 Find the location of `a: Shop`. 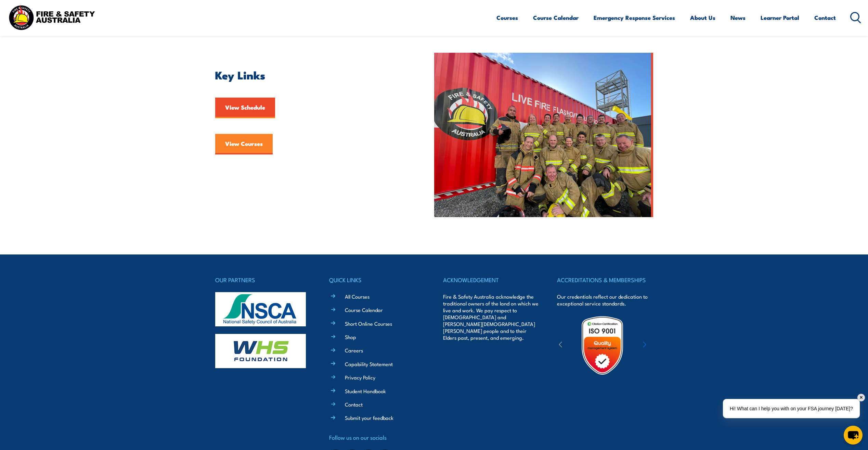

a: Shop is located at coordinates (350, 337).